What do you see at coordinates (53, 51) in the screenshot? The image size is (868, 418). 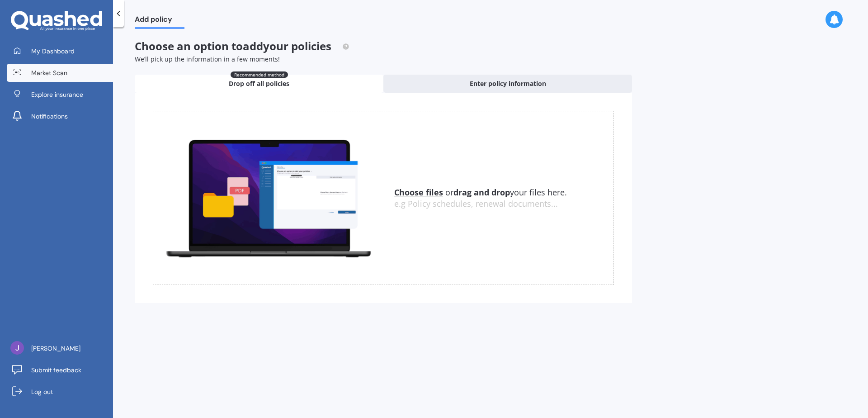 I see `span: My Dashboard` at bounding box center [53, 51].